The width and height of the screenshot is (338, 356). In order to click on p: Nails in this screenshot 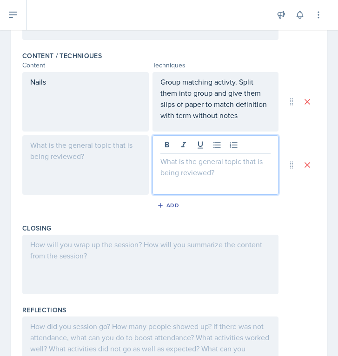, I will do `click(86, 82)`.